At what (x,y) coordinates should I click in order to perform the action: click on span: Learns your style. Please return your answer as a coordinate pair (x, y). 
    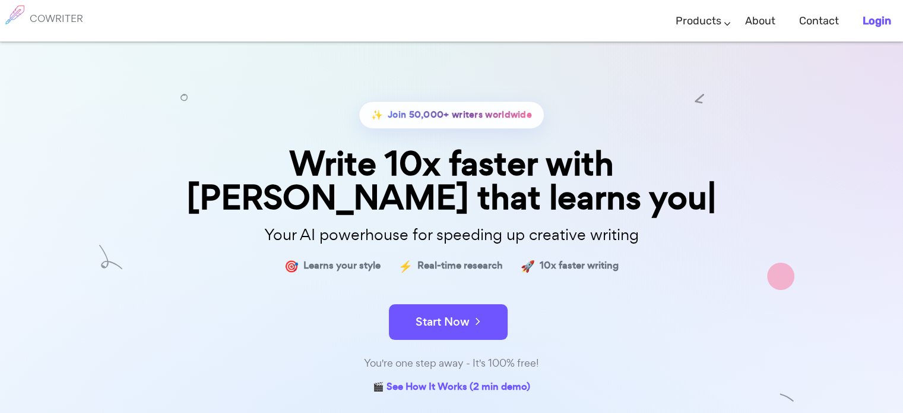
    Looking at the image, I should click on (342, 265).